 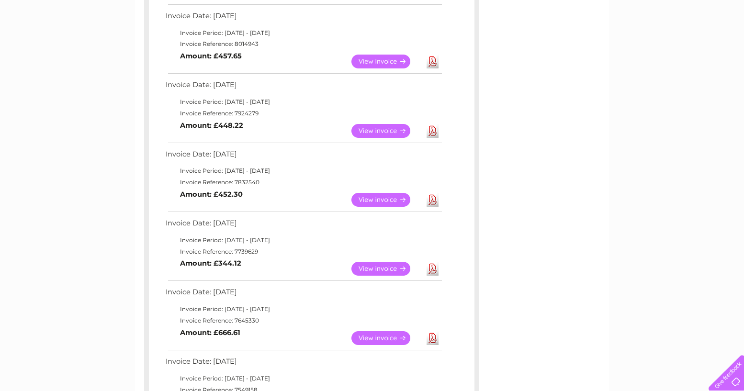 What do you see at coordinates (667, 44) in the screenshot?
I see `a: Blog` at bounding box center [667, 44].